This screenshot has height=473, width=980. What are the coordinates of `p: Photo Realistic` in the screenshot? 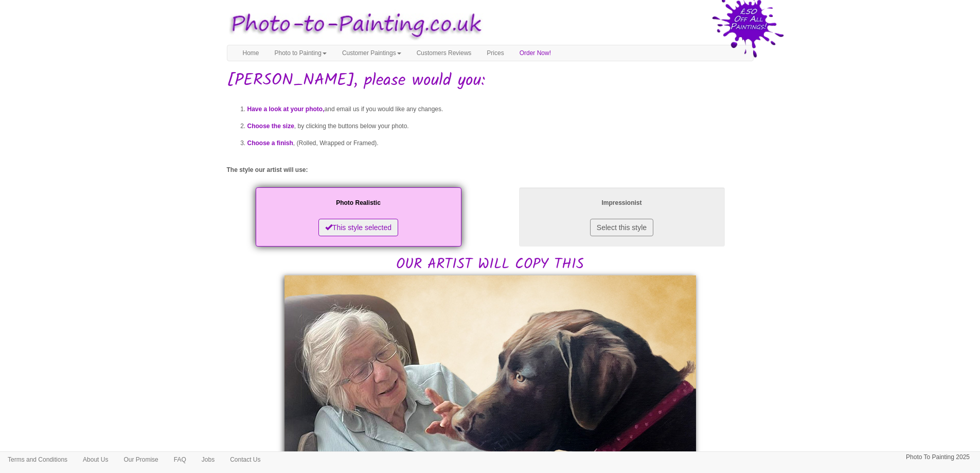 It's located at (358, 202).